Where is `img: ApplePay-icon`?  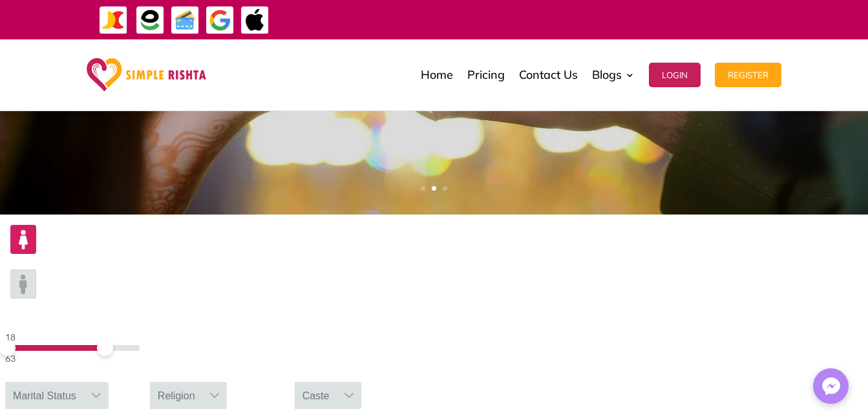
img: ApplePay-icon is located at coordinates (254, 20).